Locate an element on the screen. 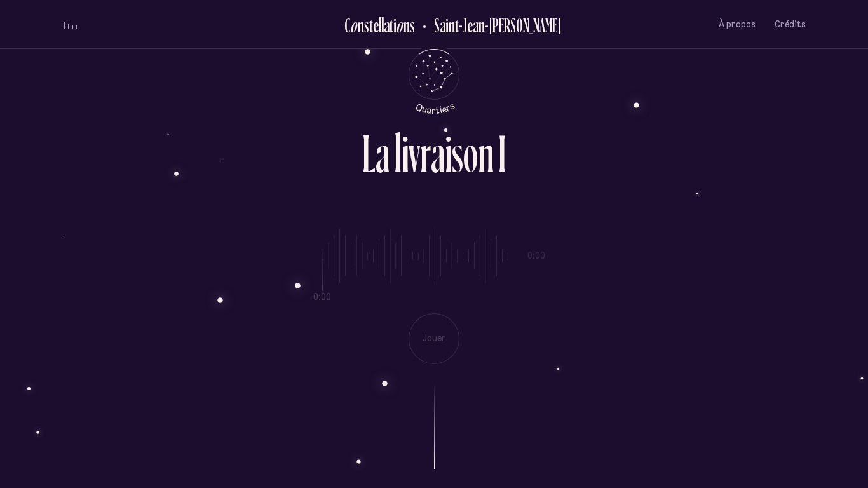 This screenshot has width=868, height=488. span: Crédits is located at coordinates (790, 24).